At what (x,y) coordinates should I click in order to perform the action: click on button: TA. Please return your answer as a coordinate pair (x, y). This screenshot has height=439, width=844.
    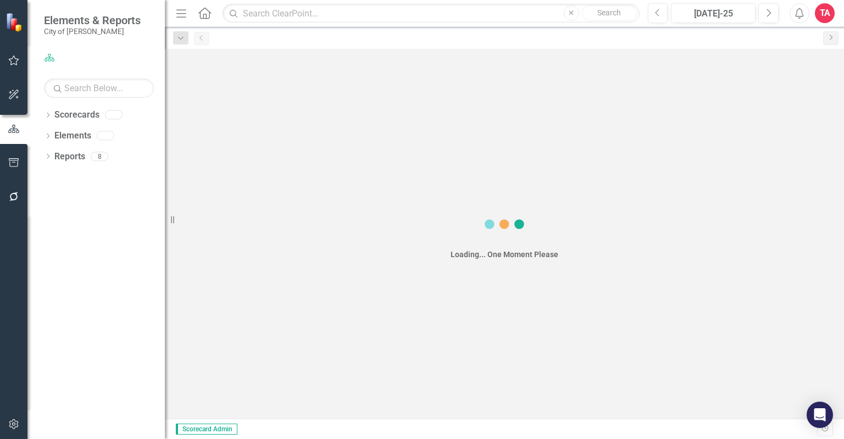
    Looking at the image, I should click on (824, 13).